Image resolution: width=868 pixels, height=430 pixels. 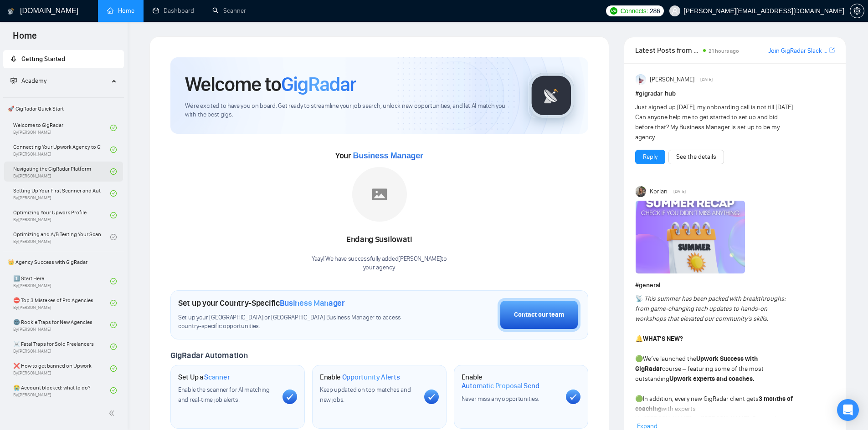 I want to click on span: Keep updated on top matches and new jobs., so click(x=365, y=394).